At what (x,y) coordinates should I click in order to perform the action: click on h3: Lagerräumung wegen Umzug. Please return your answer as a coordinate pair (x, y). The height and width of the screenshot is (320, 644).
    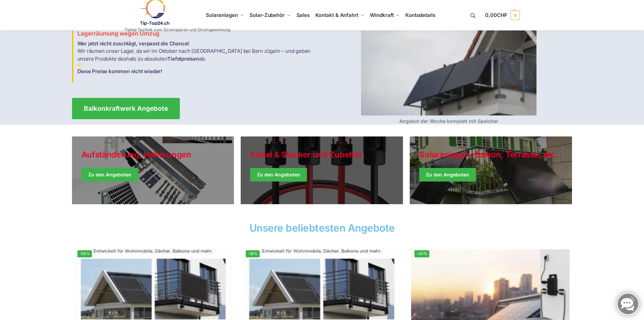
    Looking at the image, I should click on (197, 31).